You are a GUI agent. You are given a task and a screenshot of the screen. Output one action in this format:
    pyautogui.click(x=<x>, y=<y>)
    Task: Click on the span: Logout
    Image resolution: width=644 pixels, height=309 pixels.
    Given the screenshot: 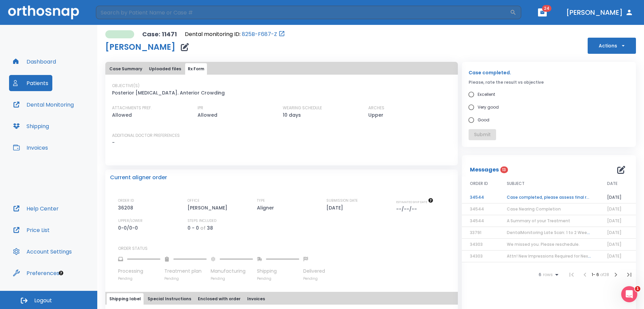 What is the action you would take?
    pyautogui.click(x=43, y=301)
    